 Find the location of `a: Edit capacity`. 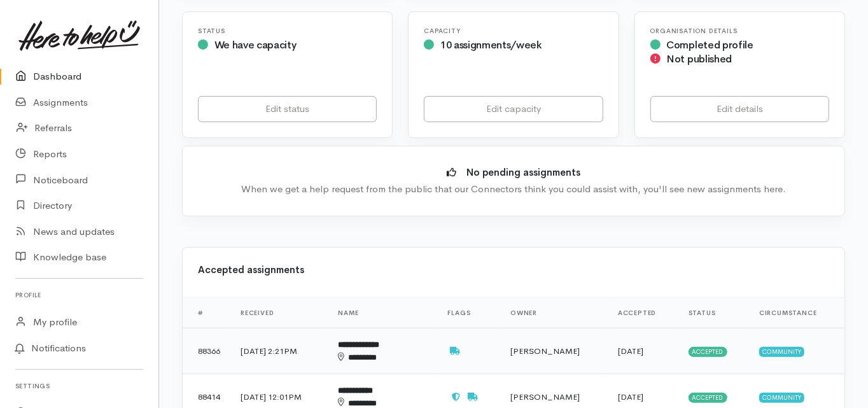

a: Edit capacity is located at coordinates (513, 109).